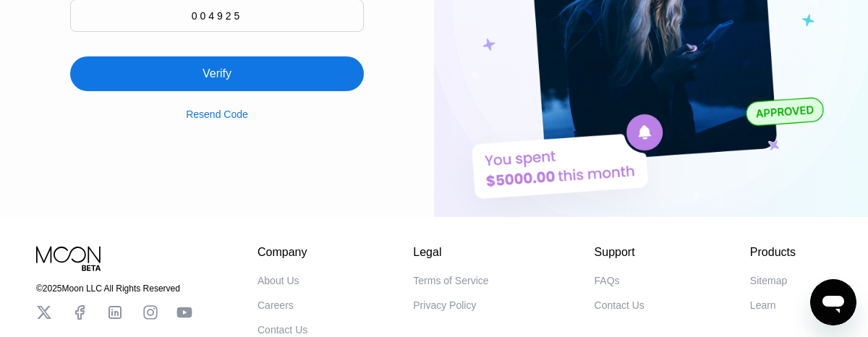  Describe the element at coordinates (607, 281) in the screenshot. I see `div: FAQs` at that location.